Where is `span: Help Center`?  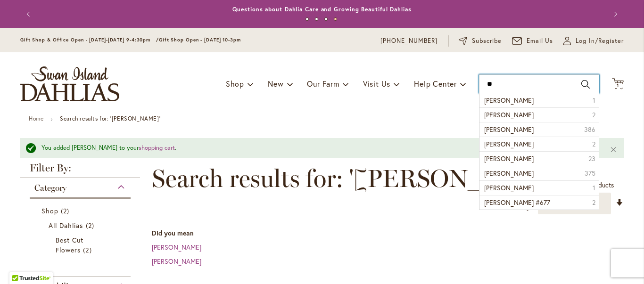 span: Help Center is located at coordinates (435, 84).